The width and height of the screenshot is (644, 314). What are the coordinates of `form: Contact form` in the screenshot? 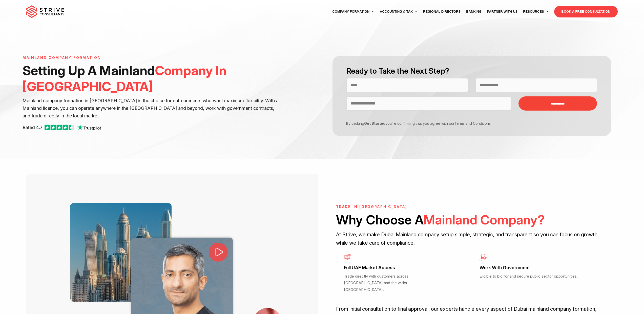 It's located at (472, 96).